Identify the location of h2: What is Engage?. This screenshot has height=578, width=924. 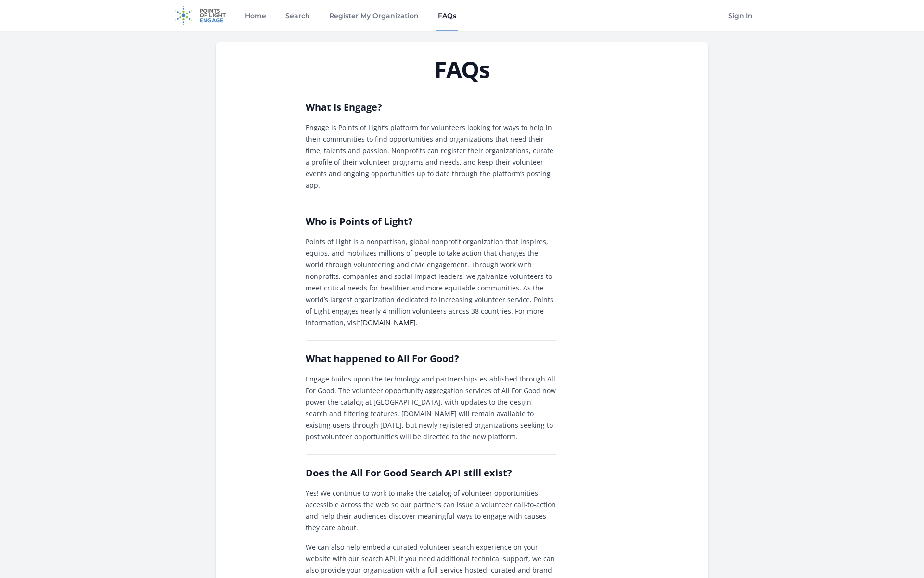
(431, 107).